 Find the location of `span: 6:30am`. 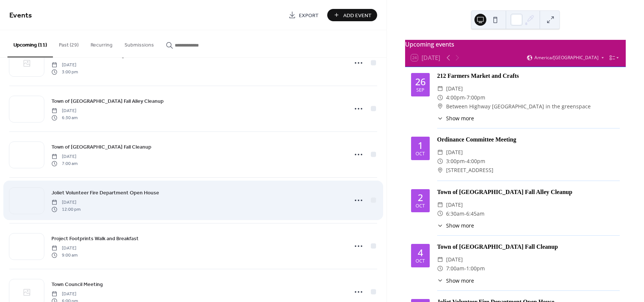

span: 6:30am is located at coordinates (455, 214).